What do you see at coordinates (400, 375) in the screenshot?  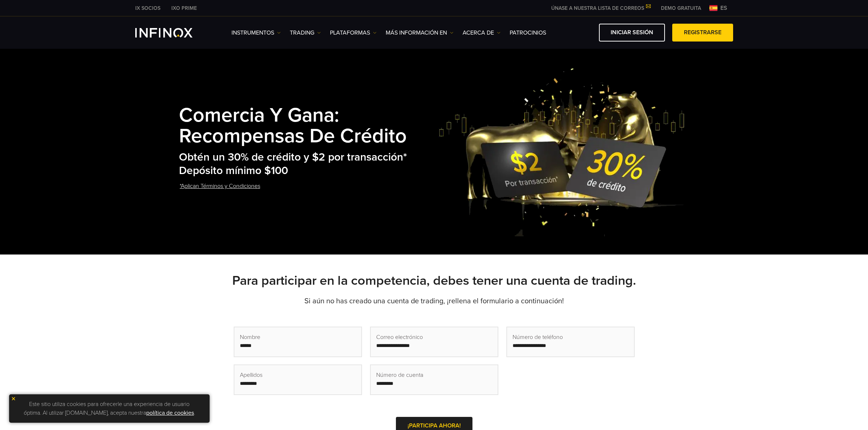 I see `span: Número de cuenta` at bounding box center [400, 375].